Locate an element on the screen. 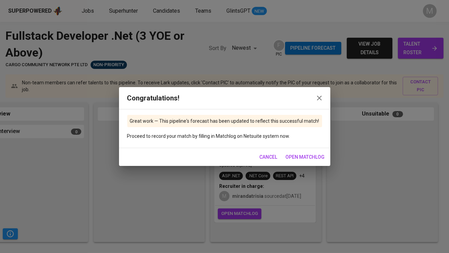 The width and height of the screenshot is (449, 253). p: Great work — This pipeline's forecast has been updated to reflect this successful match! is located at coordinates (225, 121).